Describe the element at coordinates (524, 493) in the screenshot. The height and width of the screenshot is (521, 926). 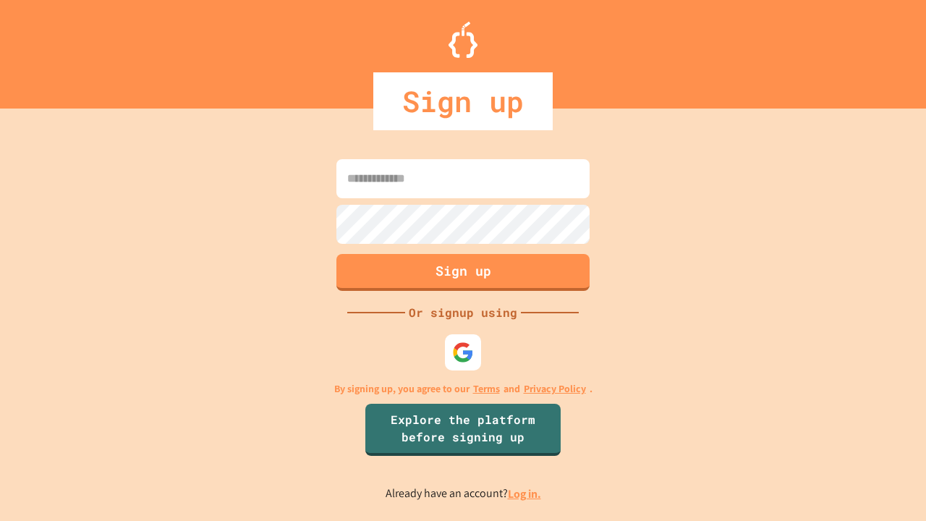
I see `a: Log in.` at that location.